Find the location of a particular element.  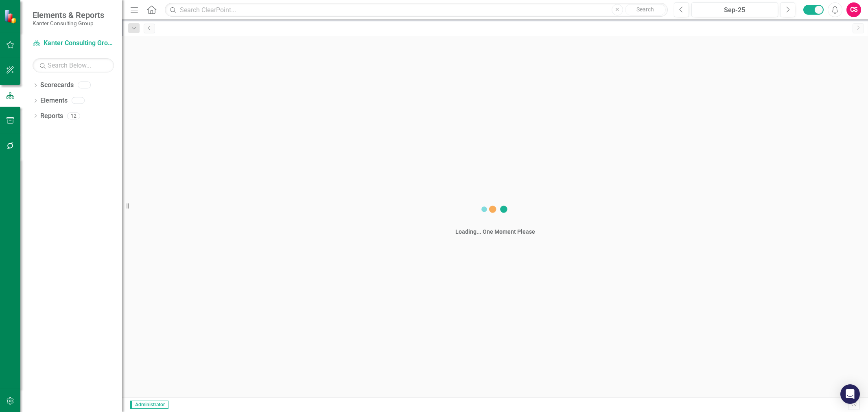

a: Reports is located at coordinates (51, 116).